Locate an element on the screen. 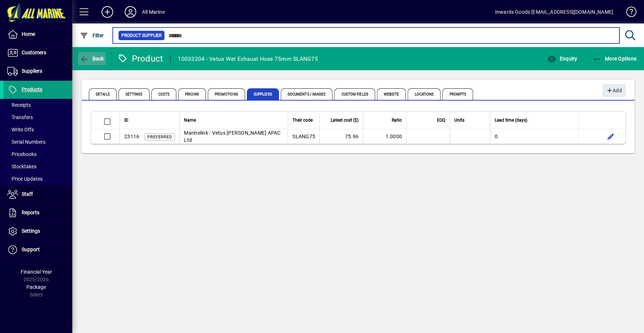  span: Ratio is located at coordinates (397, 120).